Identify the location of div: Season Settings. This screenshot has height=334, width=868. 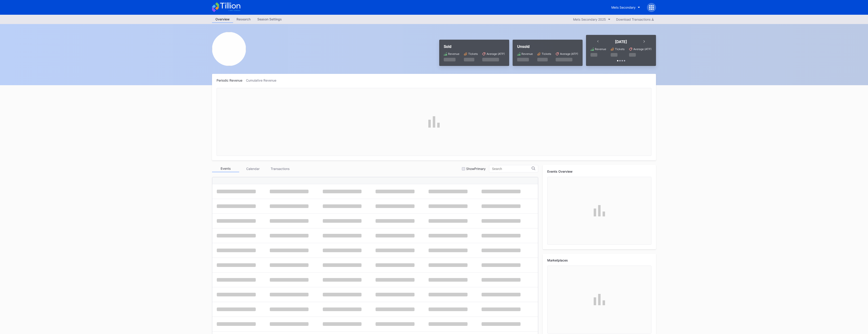
(270, 19).